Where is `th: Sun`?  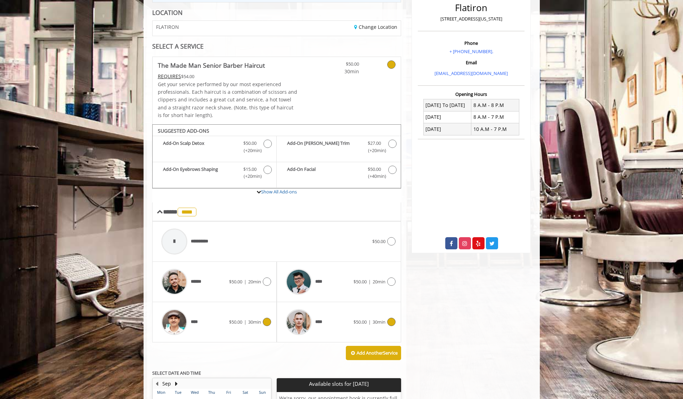
th: Sun is located at coordinates (262, 393).